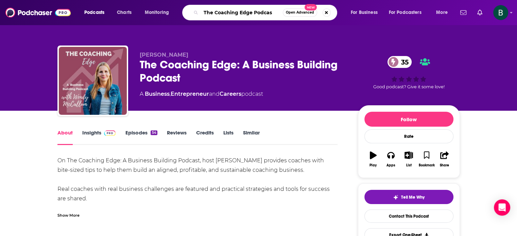  What do you see at coordinates (409, 197) in the screenshot?
I see `button: tell me why sparkleTell Me Why` at bounding box center [409, 197].